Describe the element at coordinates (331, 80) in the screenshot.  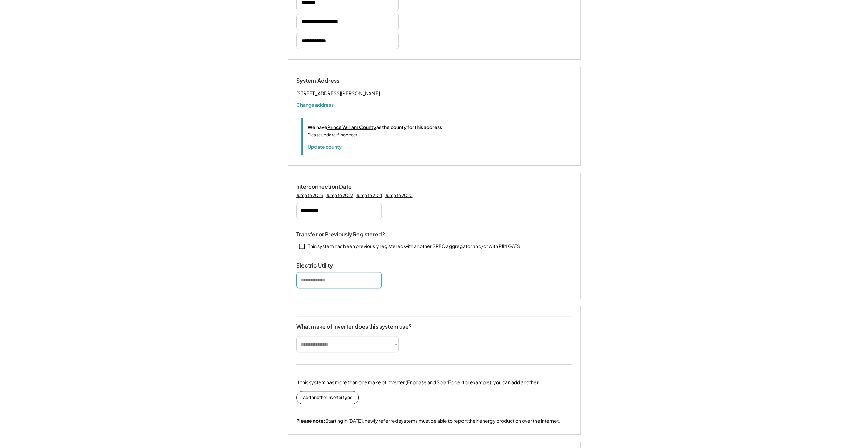
I see `div: System Address` at that location.